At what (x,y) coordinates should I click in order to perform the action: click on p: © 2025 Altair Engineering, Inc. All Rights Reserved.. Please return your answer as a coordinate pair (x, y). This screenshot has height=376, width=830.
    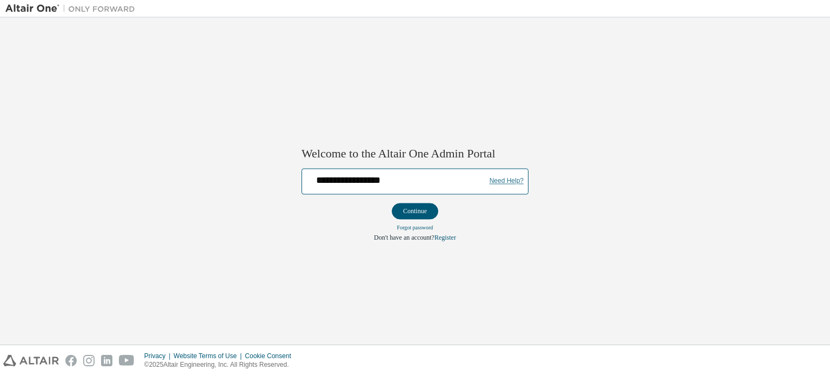
    Looking at the image, I should click on (221, 364).